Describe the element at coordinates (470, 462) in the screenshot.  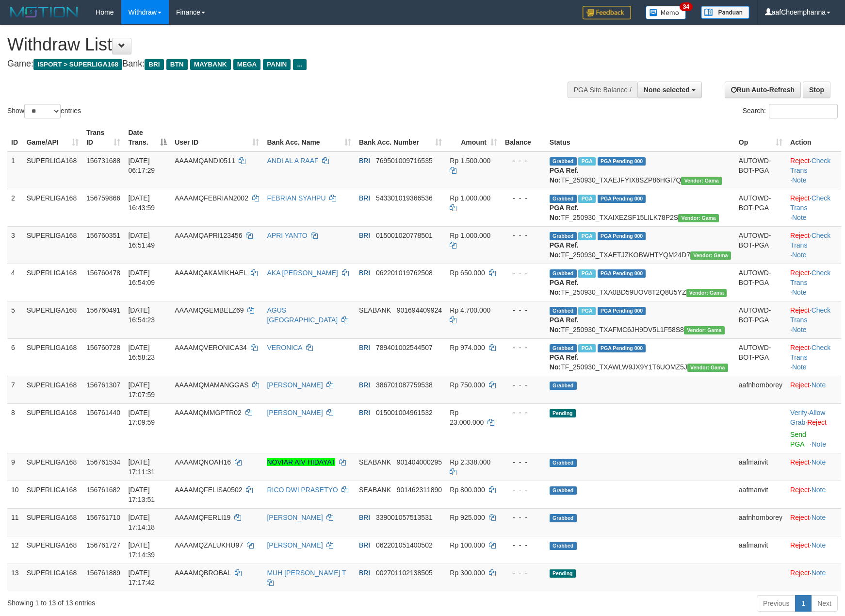
I see `span: Rp 2.338.000` at that location.